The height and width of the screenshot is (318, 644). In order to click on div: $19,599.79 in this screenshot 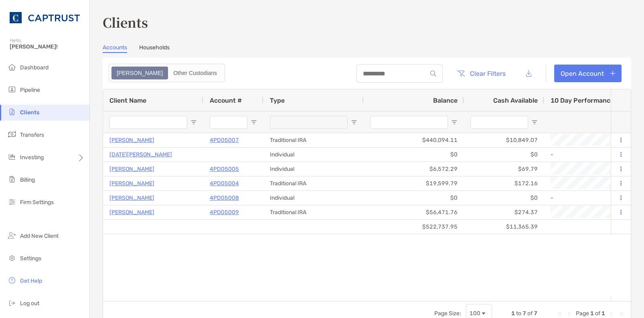, I will do `click(414, 183)`.